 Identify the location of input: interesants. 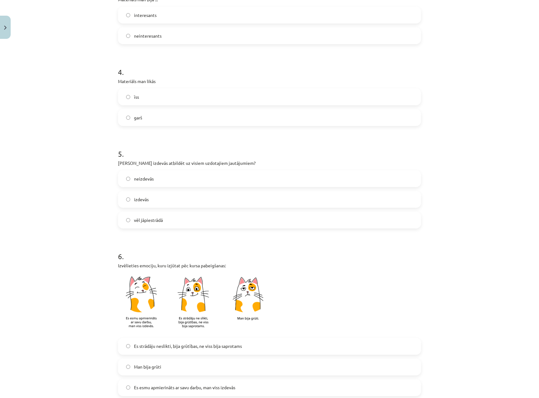
(128, 15).